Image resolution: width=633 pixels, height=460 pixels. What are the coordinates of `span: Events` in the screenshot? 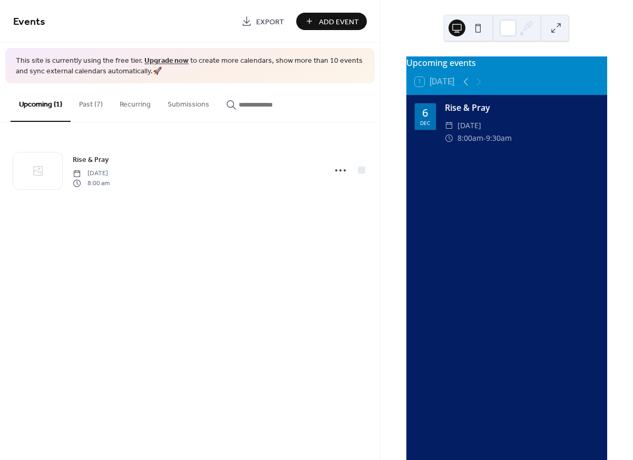 It's located at (29, 22).